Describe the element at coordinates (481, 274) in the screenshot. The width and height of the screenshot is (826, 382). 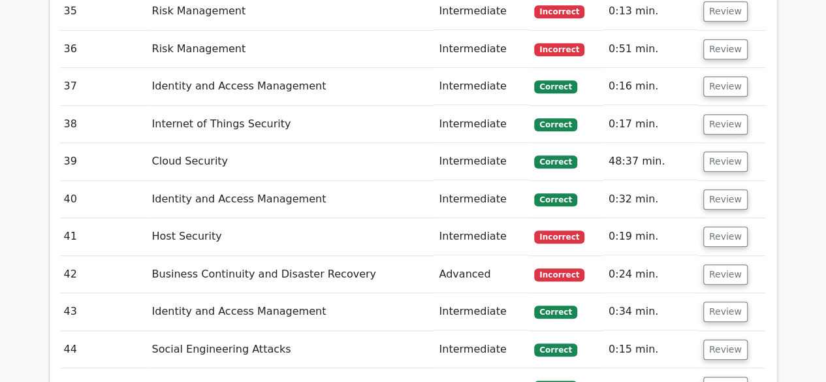
I see `td: Advanced` at that location.